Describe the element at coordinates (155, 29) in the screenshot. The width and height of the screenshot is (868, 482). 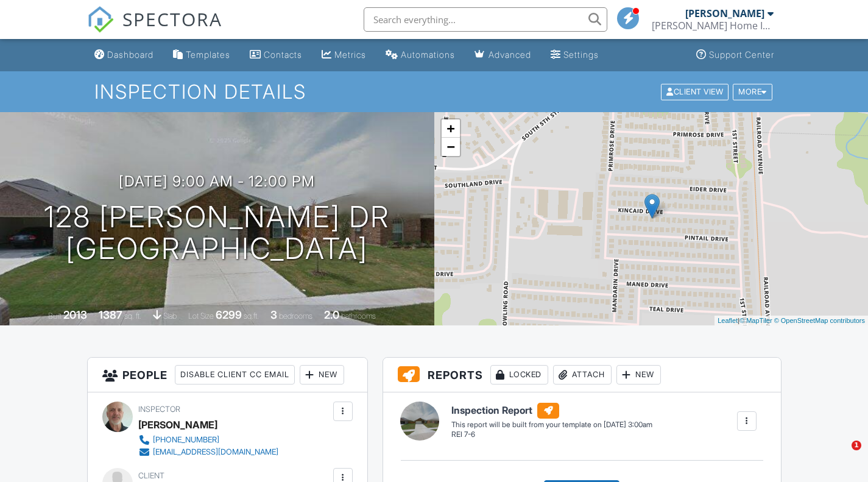
I see `a: SPECTORA` at that location.